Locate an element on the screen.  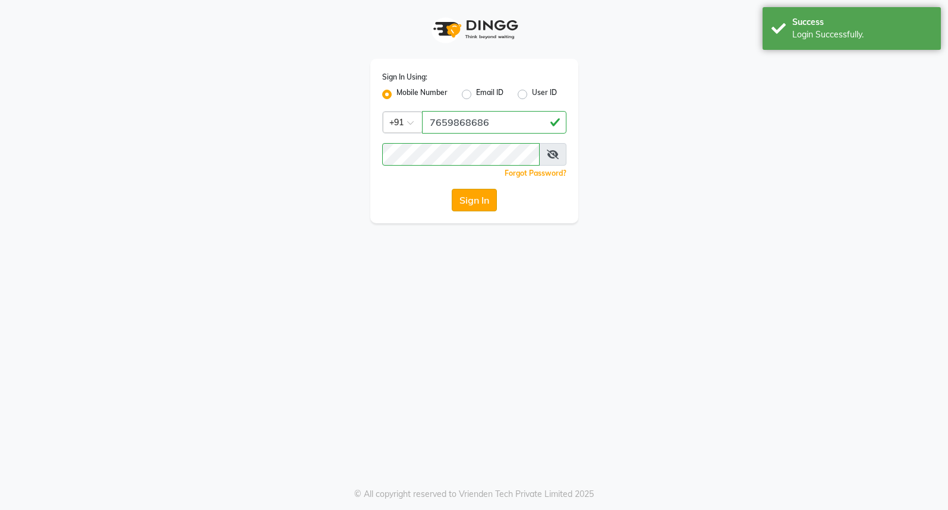
label: Mobile Number is located at coordinates (422, 94).